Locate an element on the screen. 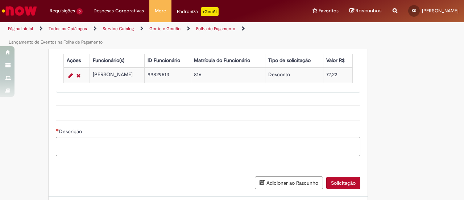  span: KS is located at coordinates (414, 11).